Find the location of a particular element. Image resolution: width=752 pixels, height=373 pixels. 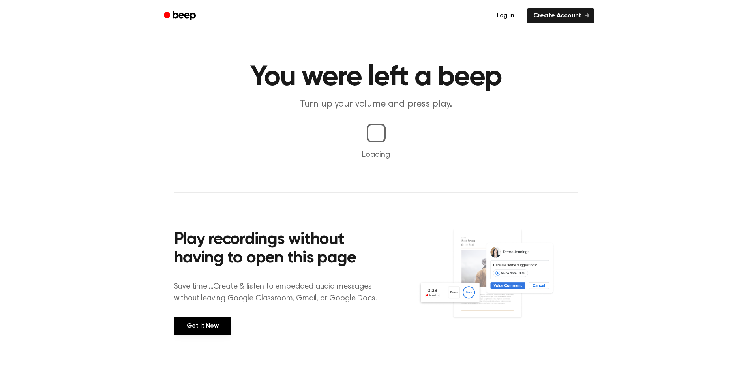

a: Get It Now is located at coordinates (203, 326).